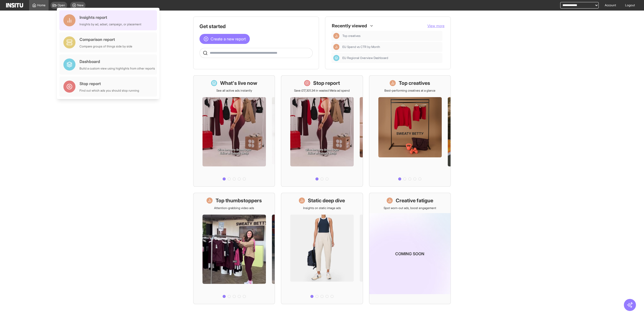 The image size is (644, 319). What do you see at coordinates (322, 131) in the screenshot?
I see `a: Stop reportSave £17,301.34 in wasted Meta ad spend` at bounding box center [322, 131].